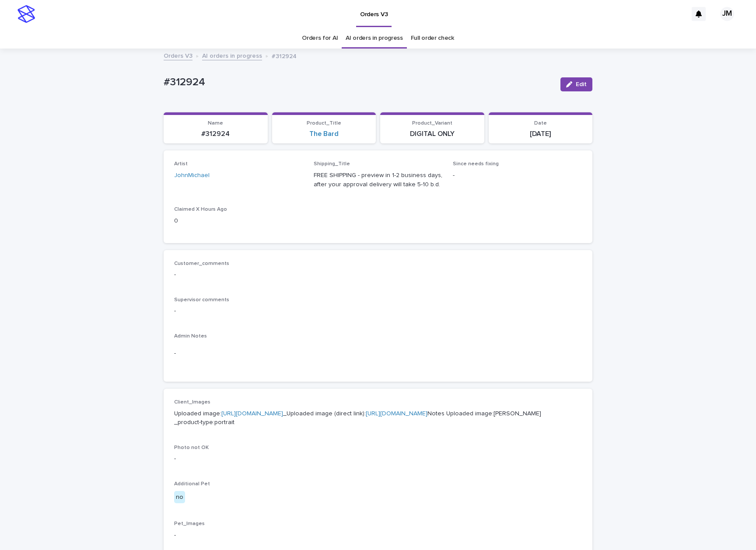  Describe the element at coordinates (476, 164) in the screenshot. I see `span: Since needs fixing` at that location.